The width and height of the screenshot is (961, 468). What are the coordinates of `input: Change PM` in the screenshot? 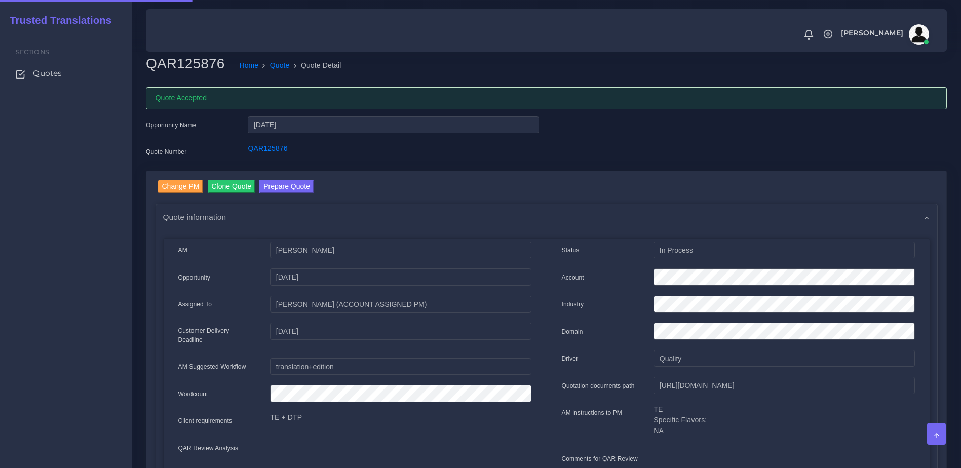 It's located at (181, 186).